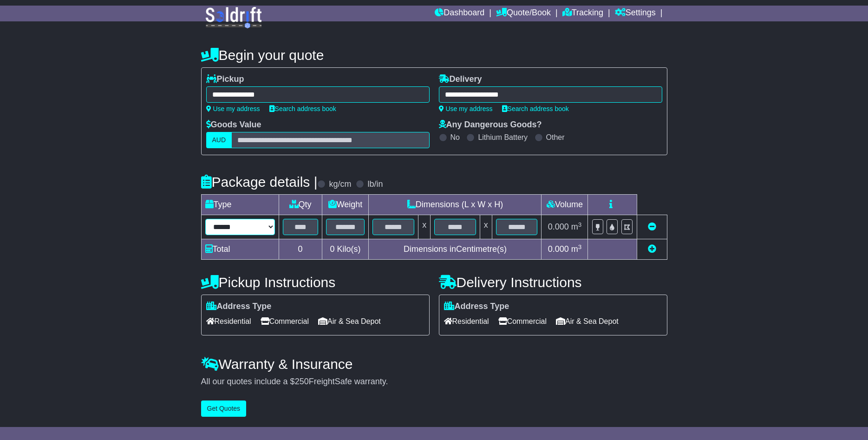 The height and width of the screenshot is (440, 868). Describe the element at coordinates (455, 137) in the screenshot. I see `label: No` at that location.